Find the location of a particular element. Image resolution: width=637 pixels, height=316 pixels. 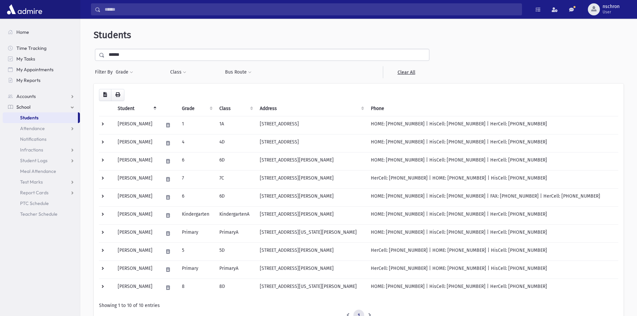

span: Student Logs is located at coordinates (34, 161).